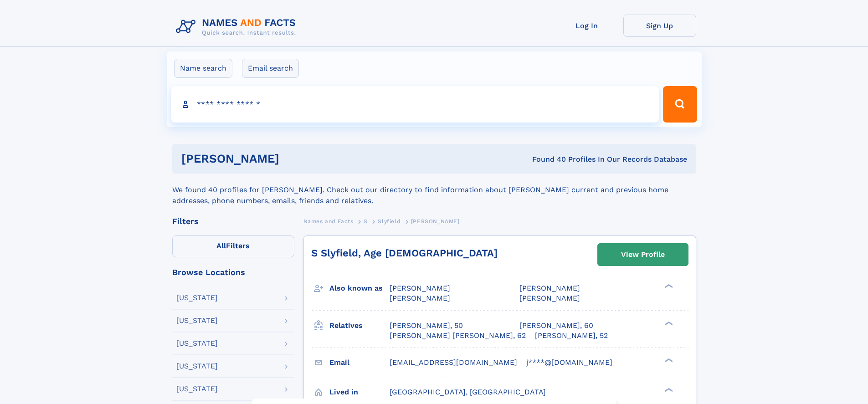  What do you see at coordinates (203, 69) in the screenshot?
I see `label: Name search` at bounding box center [203, 69].